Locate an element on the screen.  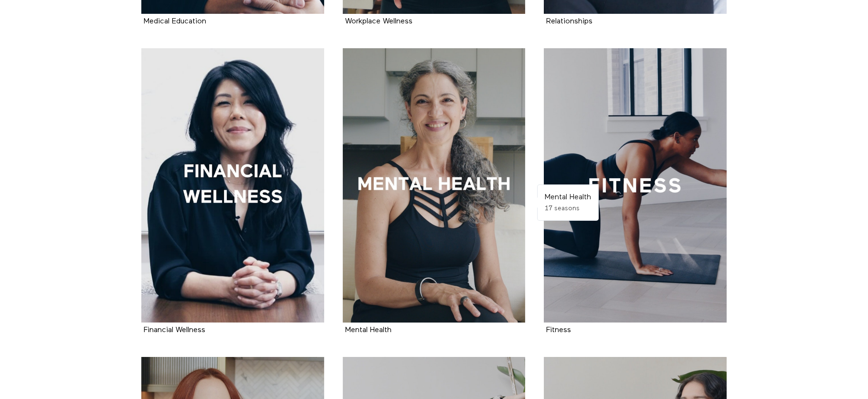
strong: Fitness is located at coordinates (559, 330).